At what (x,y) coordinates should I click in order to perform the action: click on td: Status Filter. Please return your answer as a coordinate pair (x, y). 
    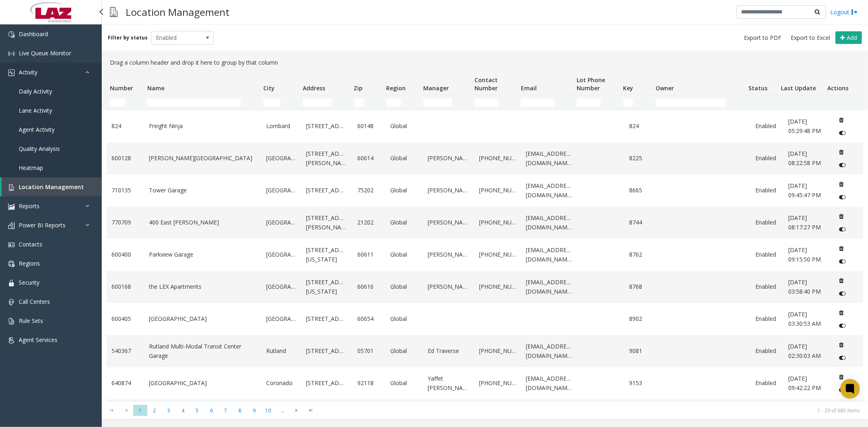
    Looking at the image, I should click on (761, 103).